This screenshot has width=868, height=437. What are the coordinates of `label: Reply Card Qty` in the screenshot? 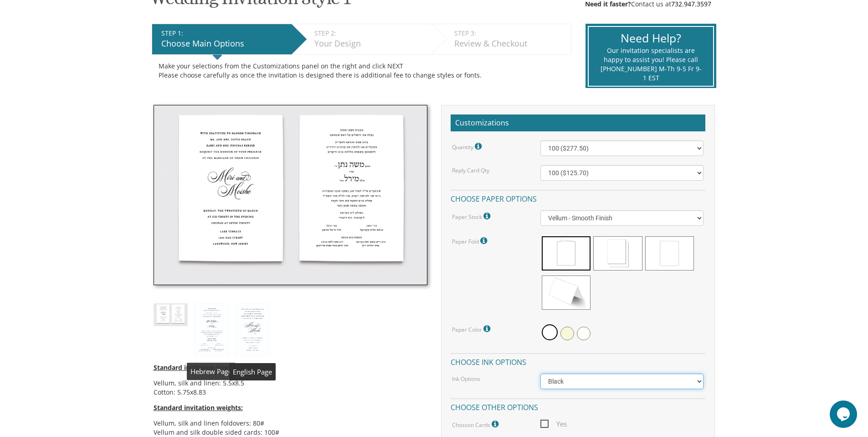 It's located at (471, 170).